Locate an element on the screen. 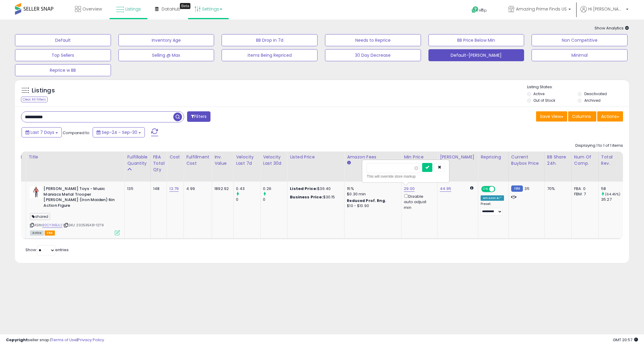 The width and height of the screenshot is (644, 346). button: Save View is located at coordinates (552, 116).